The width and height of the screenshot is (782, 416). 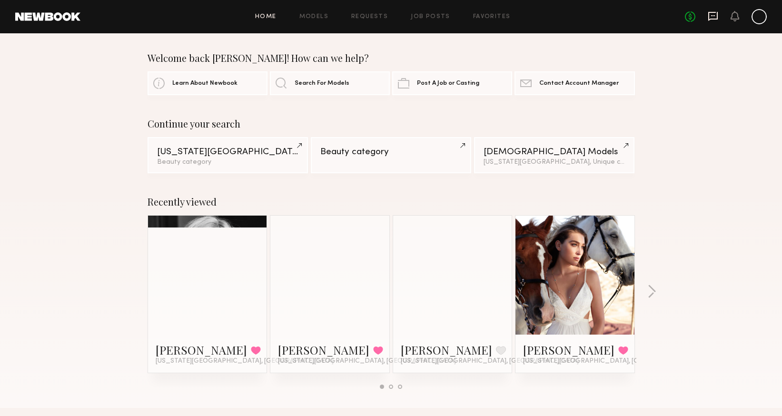 I want to click on a: Favorites, so click(x=491, y=17).